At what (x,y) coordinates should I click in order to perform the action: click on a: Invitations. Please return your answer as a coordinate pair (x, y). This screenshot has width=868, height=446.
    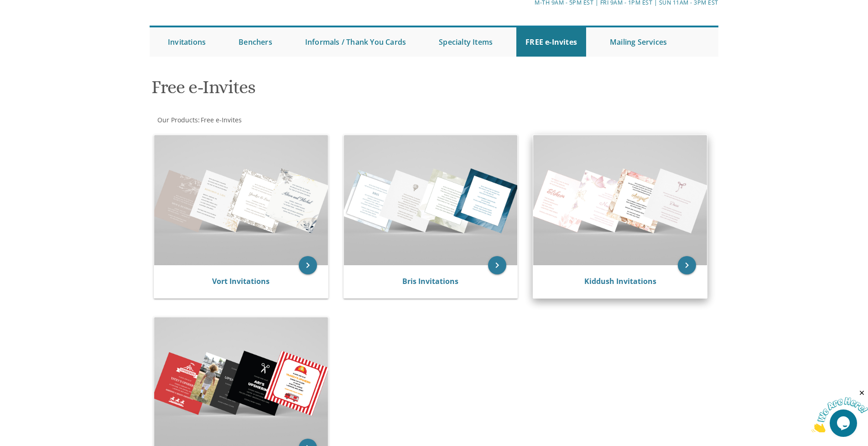
    Looking at the image, I should click on (186, 42).